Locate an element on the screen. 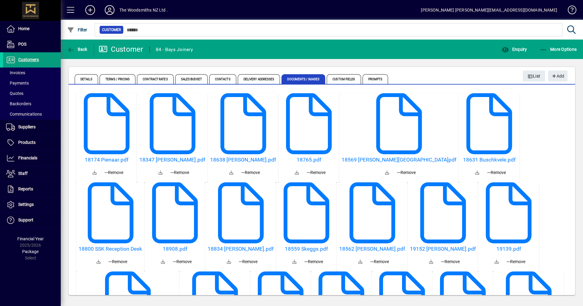 Image resolution: width=583 pixels, height=306 pixels. span: Delivery Addresses is located at coordinates (259, 79).